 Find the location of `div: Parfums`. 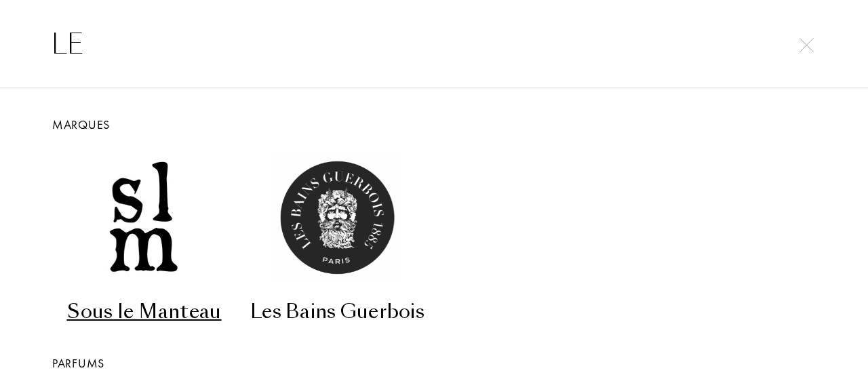

div: Parfums is located at coordinates (434, 363).